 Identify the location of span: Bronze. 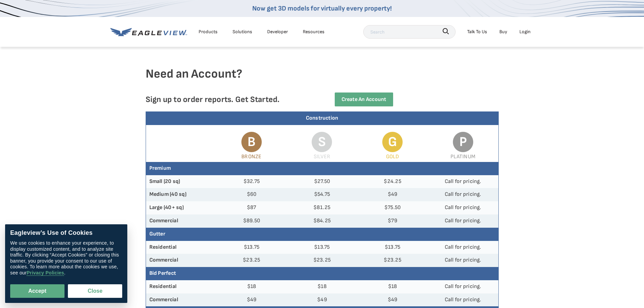
(251, 157).